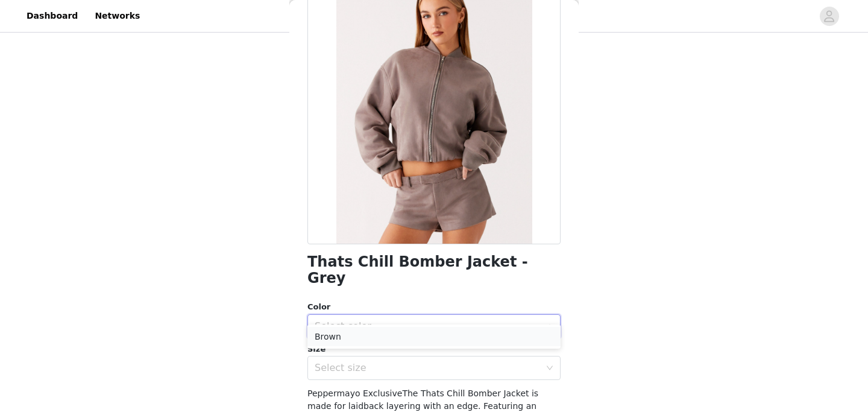 Image resolution: width=868 pixels, height=412 pixels. Describe the element at coordinates (434, 307) in the screenshot. I see `div: Color` at that location.